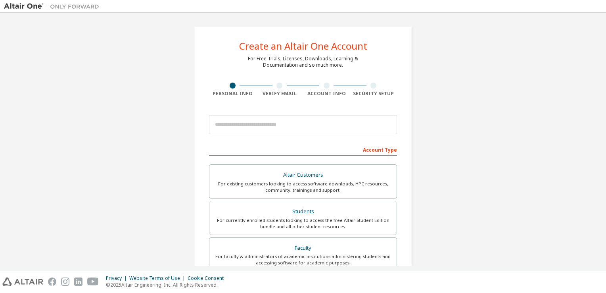  Describe the element at coordinates (158, 278) in the screenshot. I see `div: Website Terms of Use` at that location.